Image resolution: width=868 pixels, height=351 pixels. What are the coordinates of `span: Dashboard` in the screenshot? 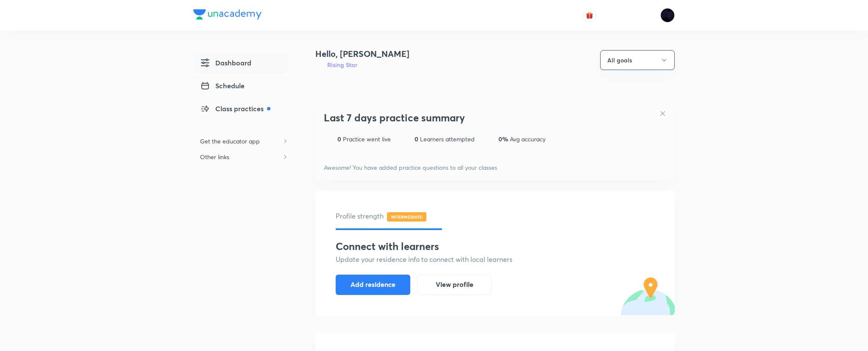 It's located at (225, 63).